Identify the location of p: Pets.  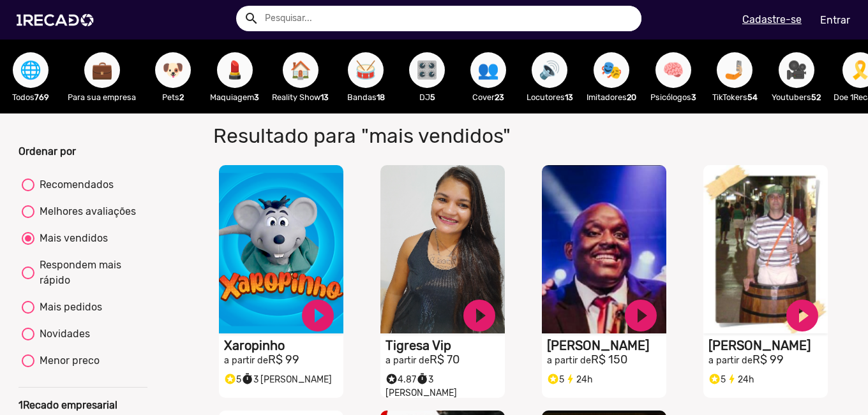
(173, 97).